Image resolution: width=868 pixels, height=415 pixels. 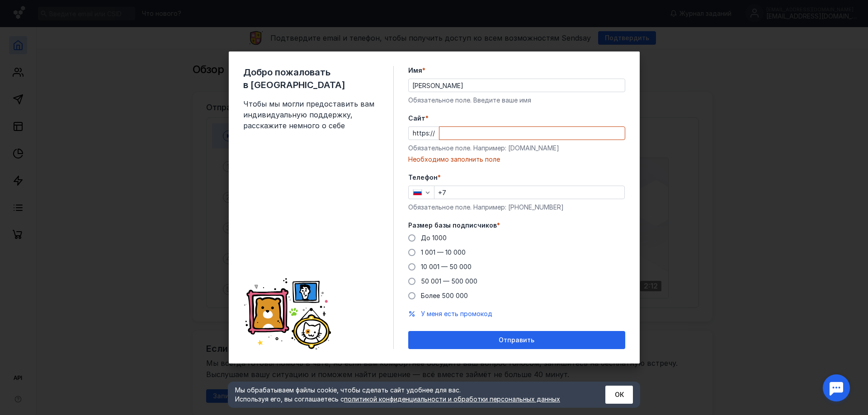 What do you see at coordinates (433, 238) in the screenshot?
I see `span: До 1000` at bounding box center [433, 238].